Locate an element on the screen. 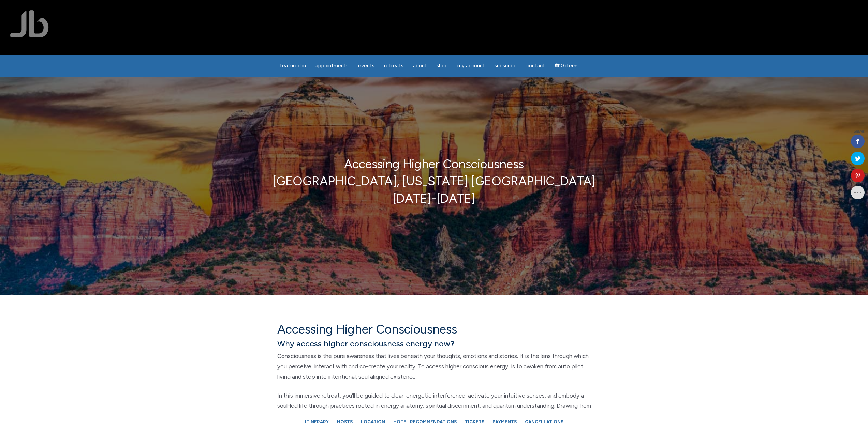 The height and width of the screenshot is (433, 868). span: Shop is located at coordinates (442, 66).